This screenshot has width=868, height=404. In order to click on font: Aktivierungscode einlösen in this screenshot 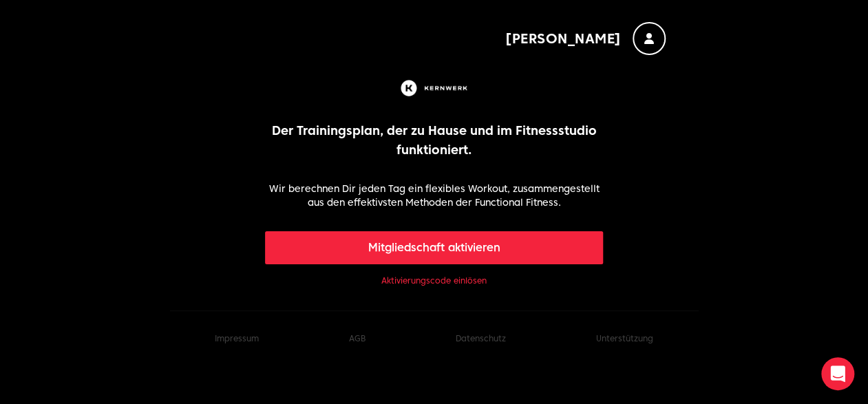, I will do `click(434, 280)`.